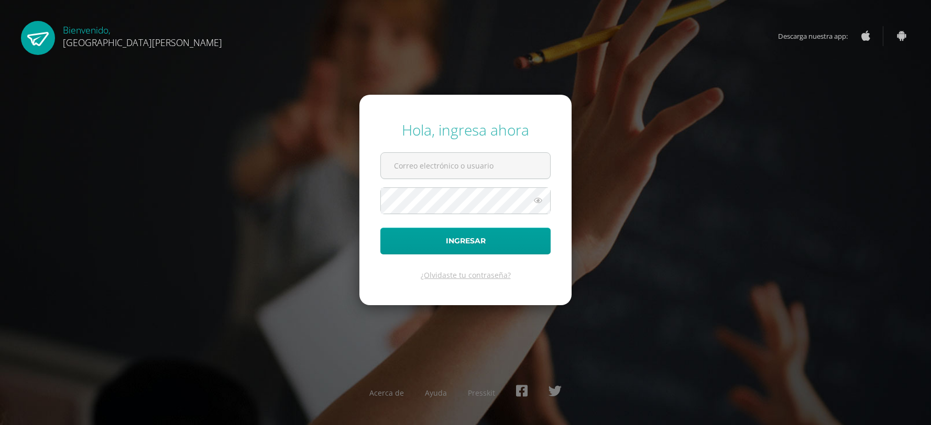  What do you see at coordinates (387, 393) in the screenshot?
I see `a: Acerca de` at bounding box center [387, 393].